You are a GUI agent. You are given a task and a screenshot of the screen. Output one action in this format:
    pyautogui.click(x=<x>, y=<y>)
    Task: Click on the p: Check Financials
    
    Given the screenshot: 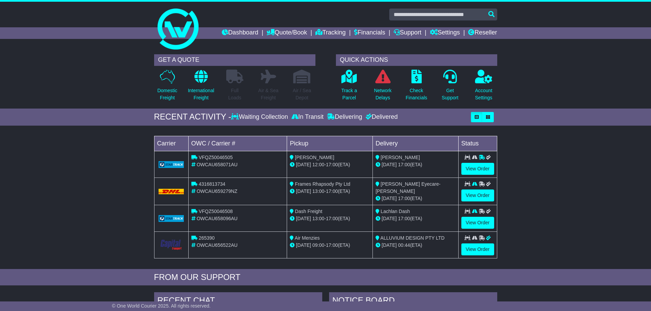 What is the action you would take?
    pyautogui.click(x=416, y=94)
    